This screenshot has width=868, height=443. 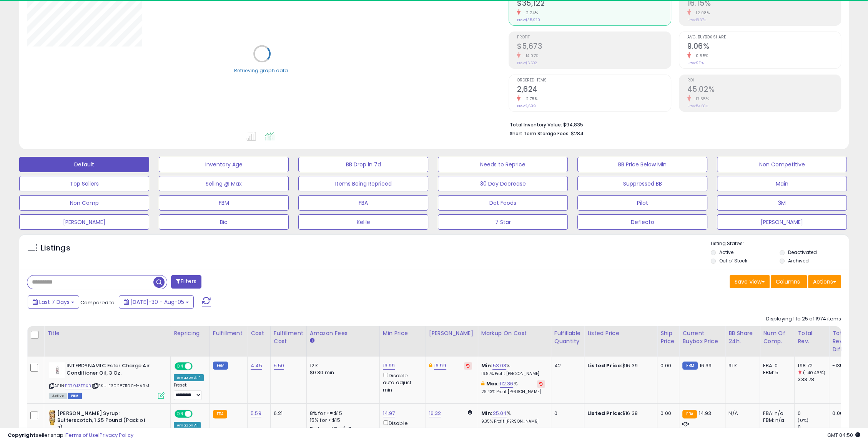 What do you see at coordinates (58, 396) in the screenshot?
I see `span: All listings currently available for purchase on Amazon` at bounding box center [58, 396].